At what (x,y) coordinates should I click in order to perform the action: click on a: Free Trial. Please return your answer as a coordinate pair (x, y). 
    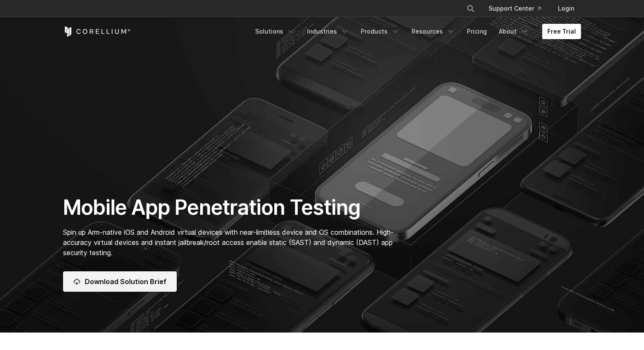
    Looking at the image, I should click on (561, 32).